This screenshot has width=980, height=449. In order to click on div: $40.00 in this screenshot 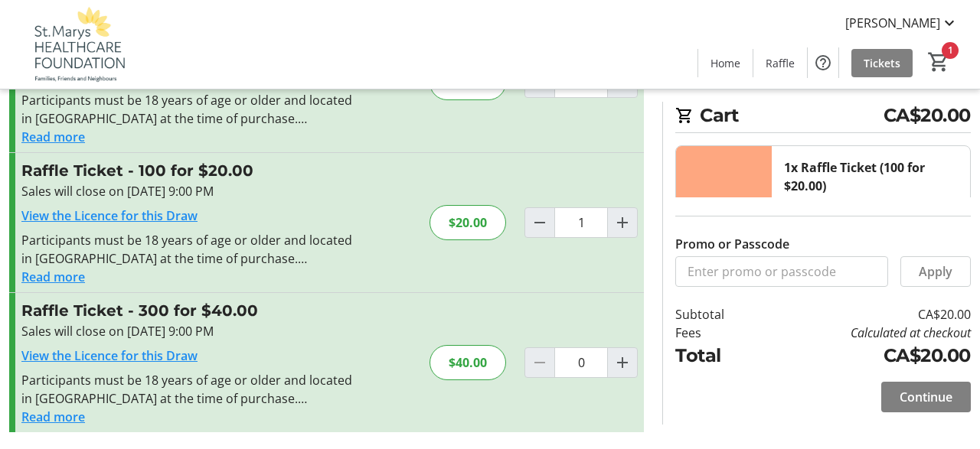, I will do `click(468, 362)`.